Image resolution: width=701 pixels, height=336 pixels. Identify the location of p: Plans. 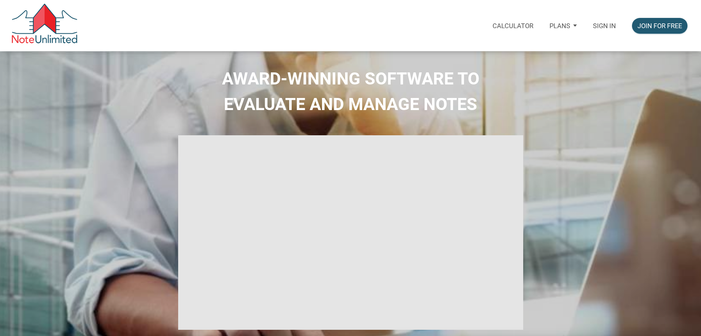
(560, 26).